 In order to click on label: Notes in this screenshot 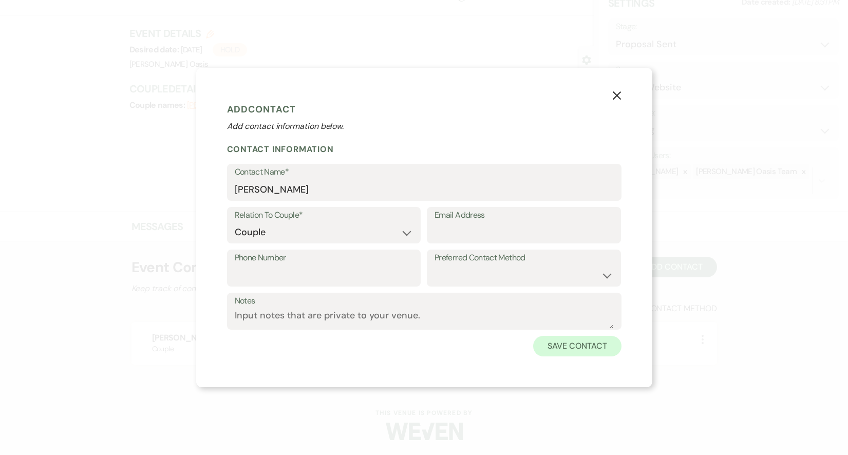, I will do `click(424, 301)`.